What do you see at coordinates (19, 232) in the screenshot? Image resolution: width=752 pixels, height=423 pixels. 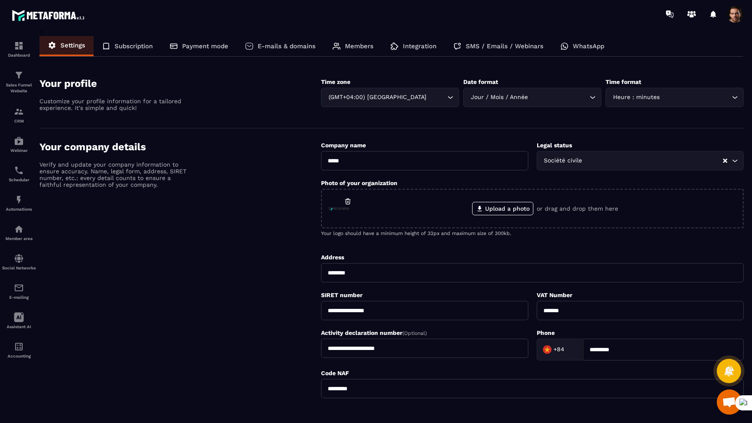 I see `a: automationsautomationsMember area` at bounding box center [19, 232].